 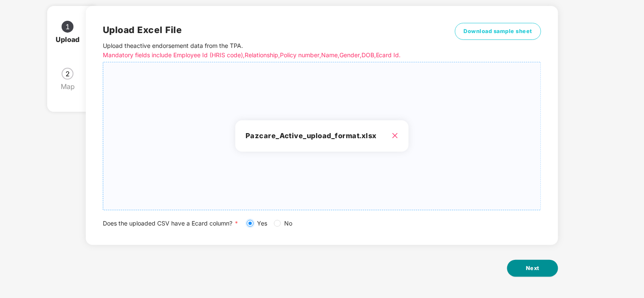 I want to click on span: Pazcare_Active_upload_format.xlsx close, so click(x=322, y=136).